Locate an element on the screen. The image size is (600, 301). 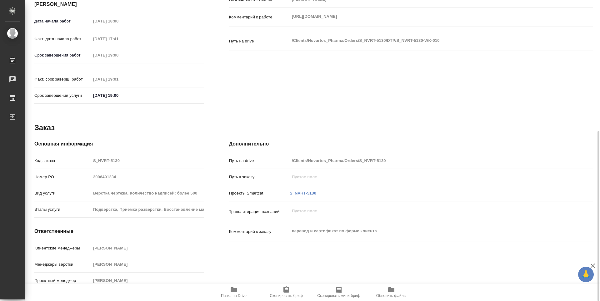
span: Обновить файлы is located at coordinates (391, 296).